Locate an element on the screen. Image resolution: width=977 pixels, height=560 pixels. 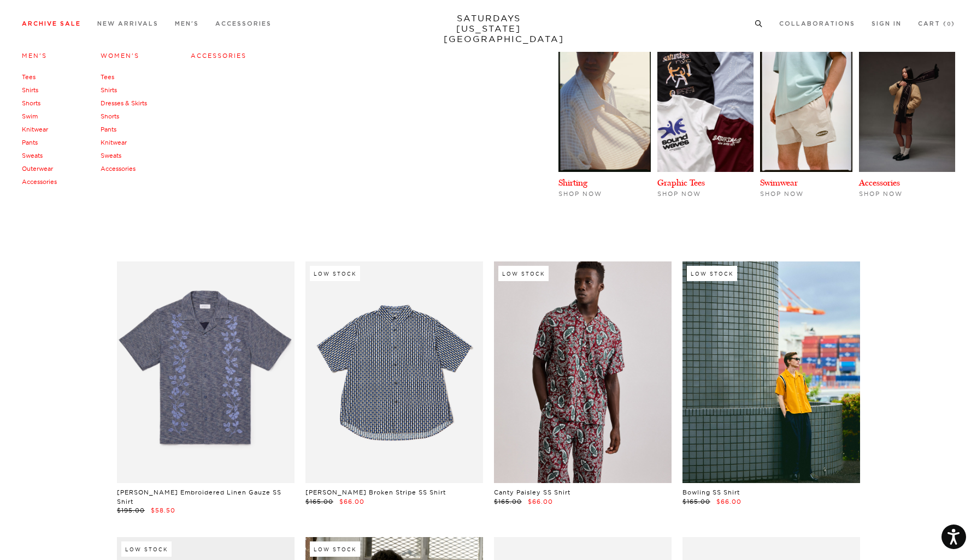
small: 0 is located at coordinates (949, 24).